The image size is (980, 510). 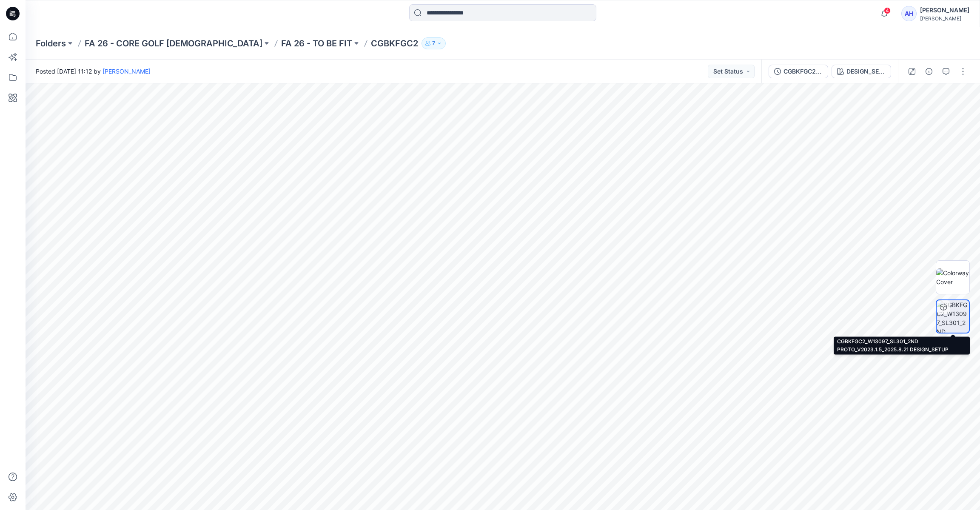 What do you see at coordinates (909, 13) in the screenshot?
I see `div: AH` at bounding box center [909, 13].